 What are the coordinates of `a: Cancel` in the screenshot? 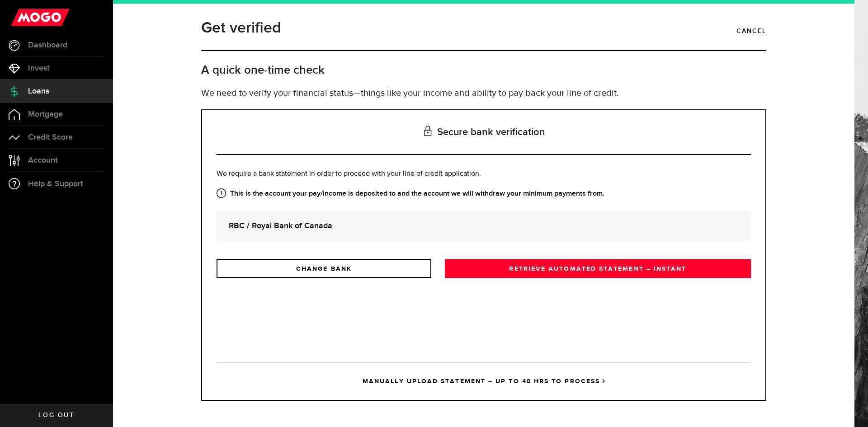 It's located at (751, 31).